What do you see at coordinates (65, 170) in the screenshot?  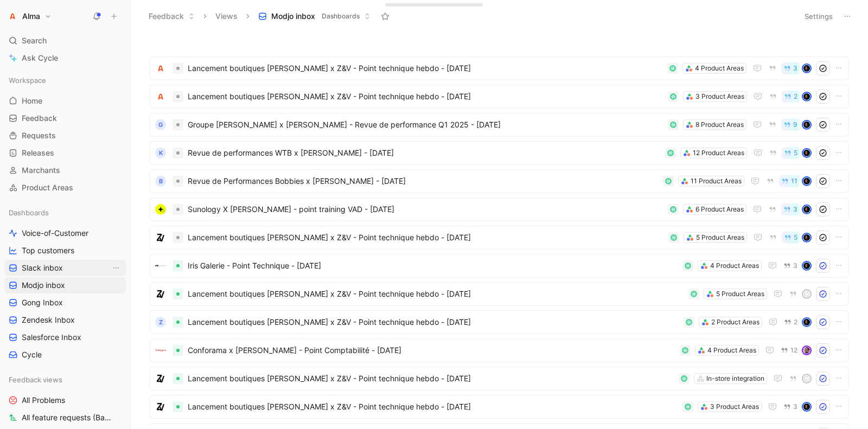 I see `a: Marchants` at bounding box center [65, 170].